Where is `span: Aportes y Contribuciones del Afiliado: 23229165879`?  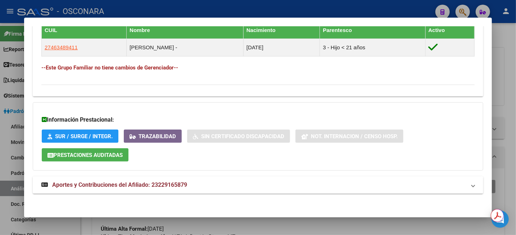
span: Aportes y Contribuciones del Afiliado: 23229165879 is located at coordinates (119, 185).